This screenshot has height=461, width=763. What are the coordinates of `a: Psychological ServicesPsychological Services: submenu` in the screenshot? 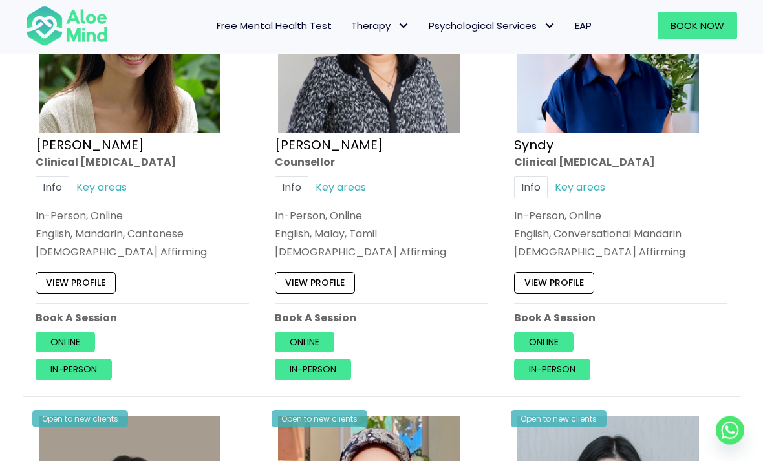 It's located at (492, 26).